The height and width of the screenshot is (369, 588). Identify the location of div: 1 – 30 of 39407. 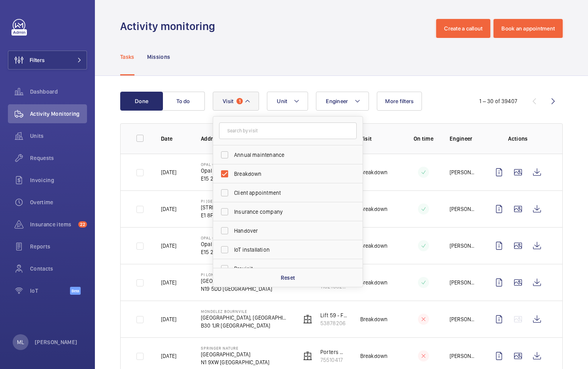
(498, 101).